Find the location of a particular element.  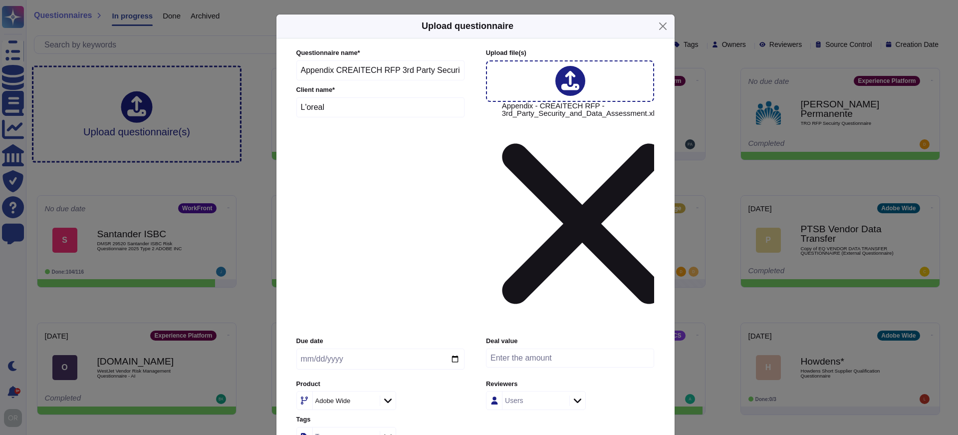

label: Reviewers is located at coordinates (570, 384).